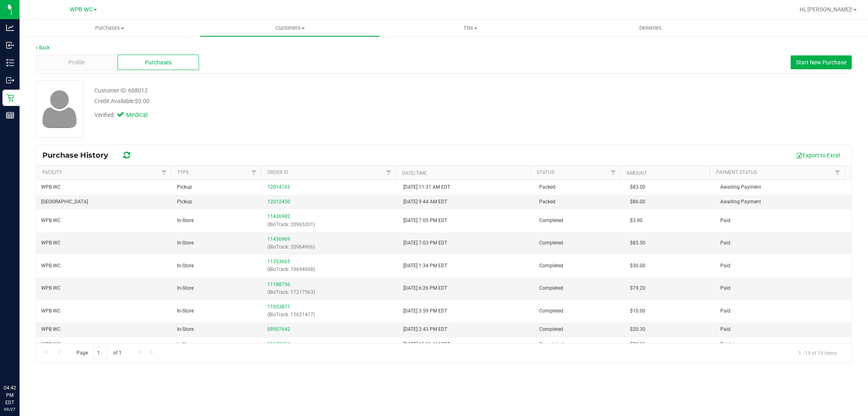 This screenshot has width=868, height=416. Describe the element at coordinates (650, 28) in the screenshot. I see `span: Deliveries` at that location.